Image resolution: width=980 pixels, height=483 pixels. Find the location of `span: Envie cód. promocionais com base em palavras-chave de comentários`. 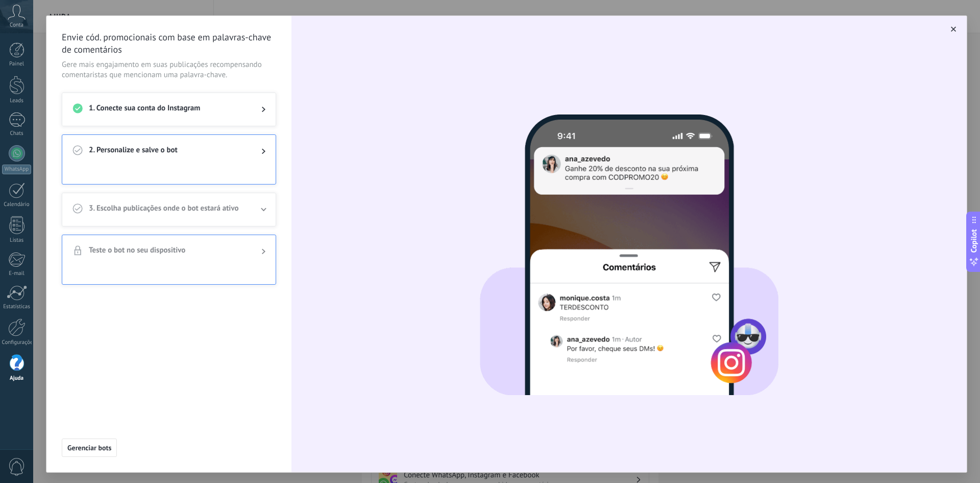

span: Envie cód. promocionais com base em palavras-chave de comentários is located at coordinates (169, 43).